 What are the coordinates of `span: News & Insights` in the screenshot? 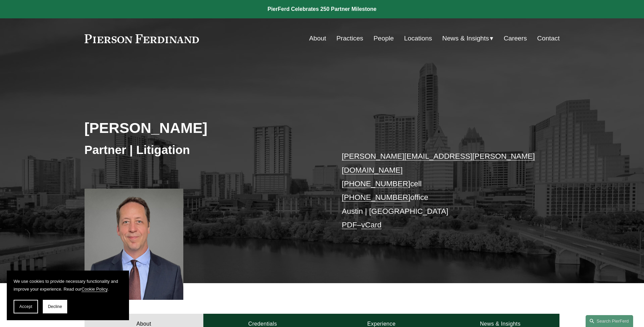 It's located at (466, 38).